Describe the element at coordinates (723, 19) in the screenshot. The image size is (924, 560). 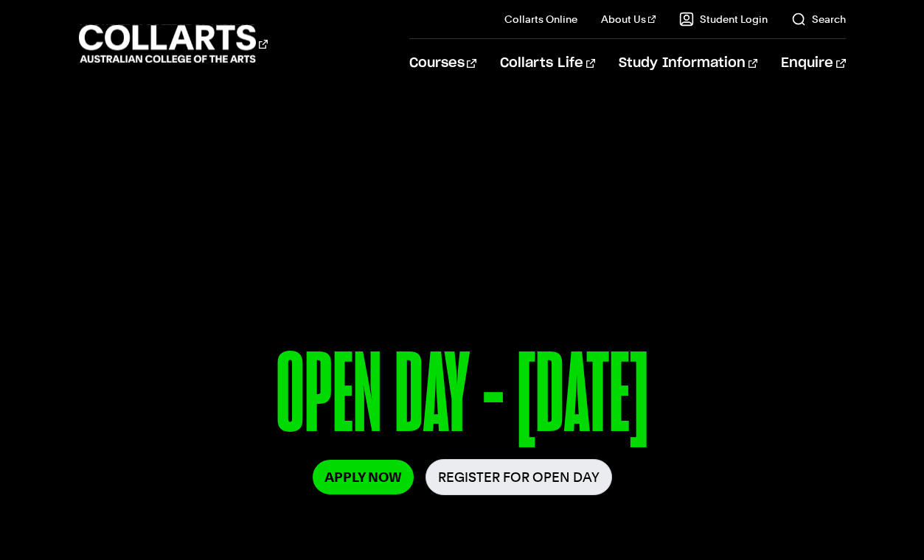
I see `a: Student Login` at that location.